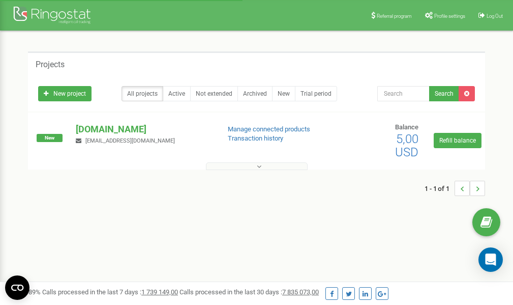  Describe the element at coordinates (495, 16) in the screenshot. I see `span: Log Out` at that location.